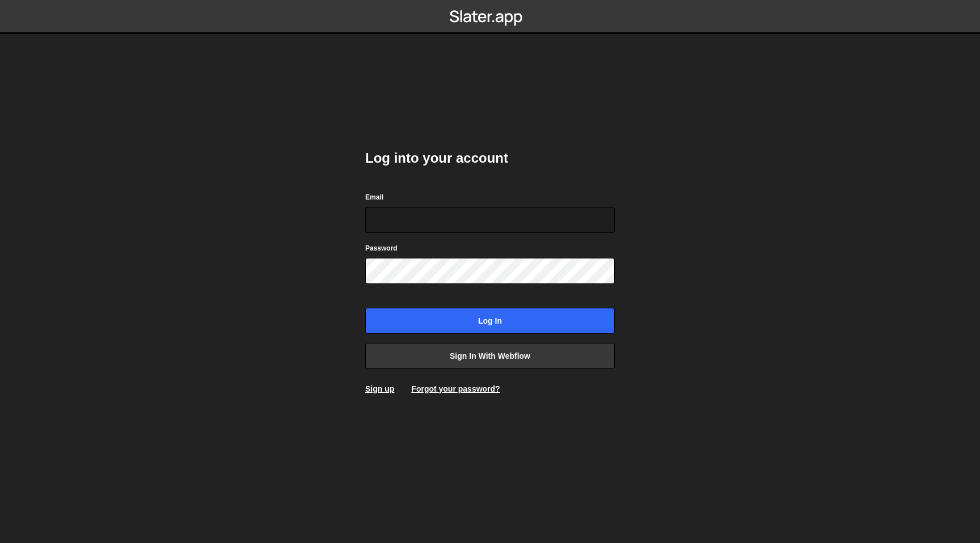 The height and width of the screenshot is (543, 980). What do you see at coordinates (490, 356) in the screenshot?
I see `a: Sign in with Webflow` at bounding box center [490, 356].